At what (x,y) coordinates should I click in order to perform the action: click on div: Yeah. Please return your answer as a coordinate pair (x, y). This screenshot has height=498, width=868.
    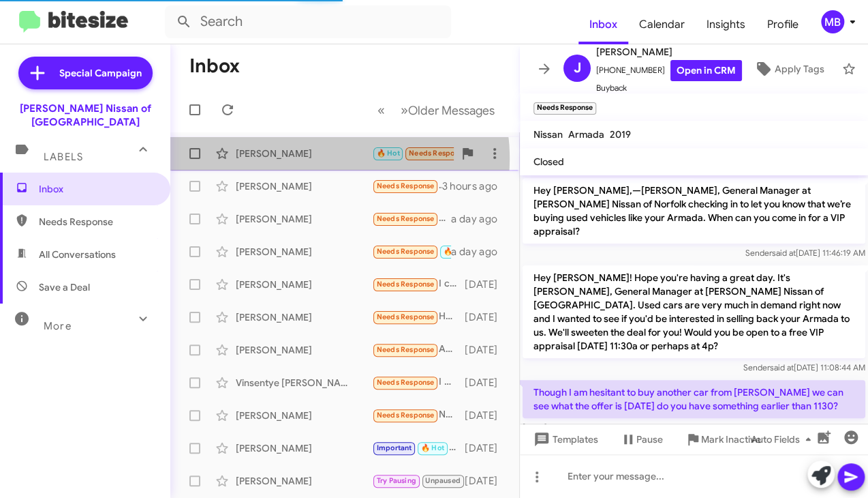
    Looking at the image, I should click on (413, 153).